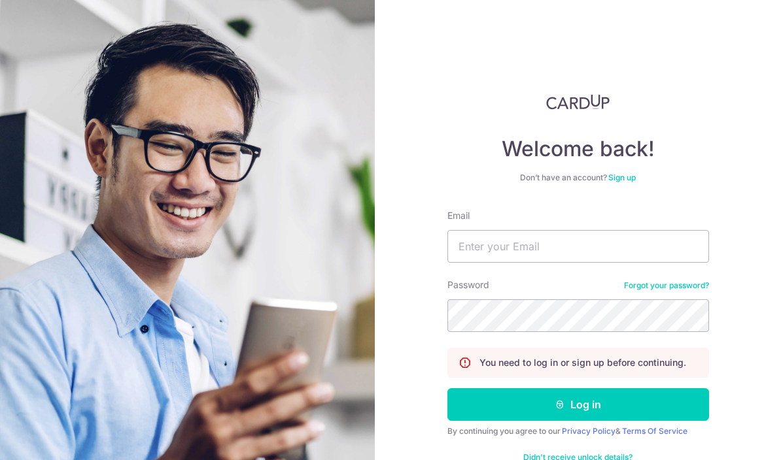 This screenshot has height=460, width=781. I want to click on a: Sign up, so click(622, 177).